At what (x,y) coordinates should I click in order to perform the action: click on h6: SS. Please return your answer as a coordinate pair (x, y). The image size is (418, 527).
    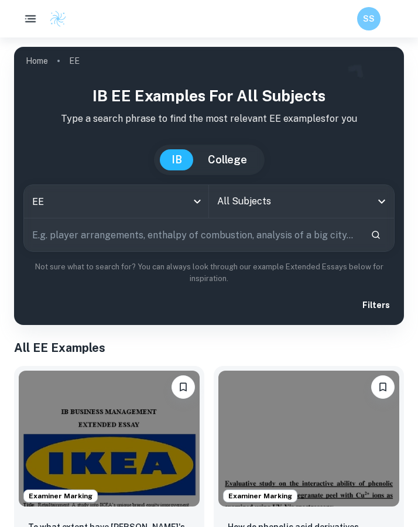
    Looking at the image, I should click on (369, 19).